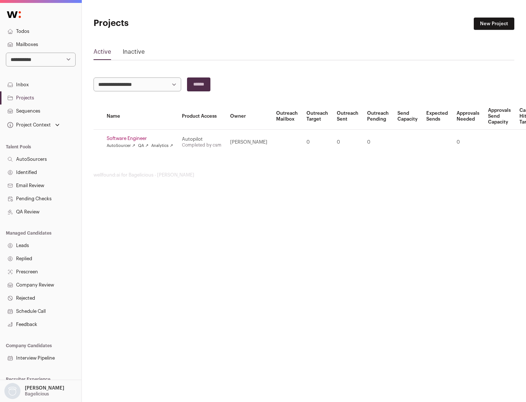  Describe the element at coordinates (143, 146) in the screenshot. I see `a: QA ↗` at that location.